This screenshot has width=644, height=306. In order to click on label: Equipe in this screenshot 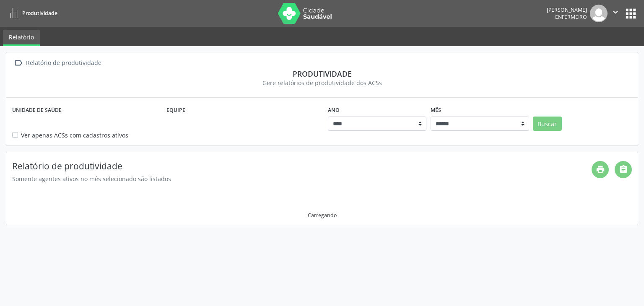, I will do `click(176, 110)`.